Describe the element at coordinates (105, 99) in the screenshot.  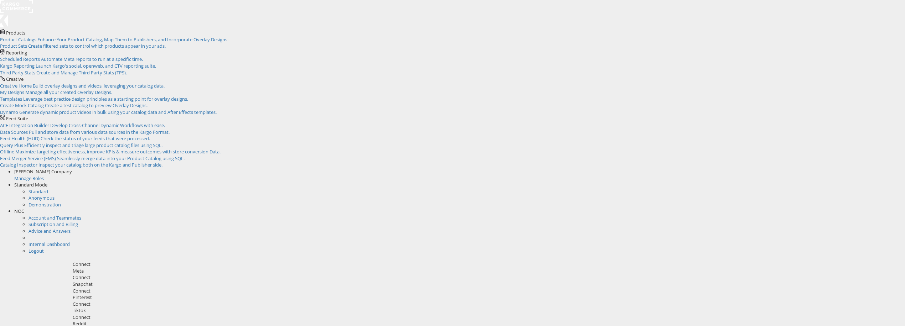
I see `span: Leverage best practice design principles as a starting point for overlay designs.` at that location.